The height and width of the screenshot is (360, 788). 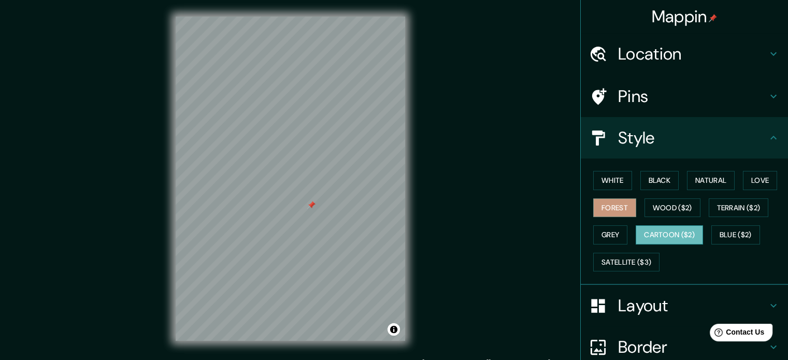 I want to click on button: Natural, so click(x=711, y=180).